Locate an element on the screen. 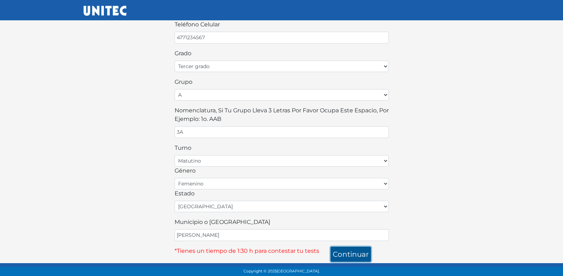 Image resolution: width=563 pixels, height=276 pixels. label: Grupo is located at coordinates (184, 82).